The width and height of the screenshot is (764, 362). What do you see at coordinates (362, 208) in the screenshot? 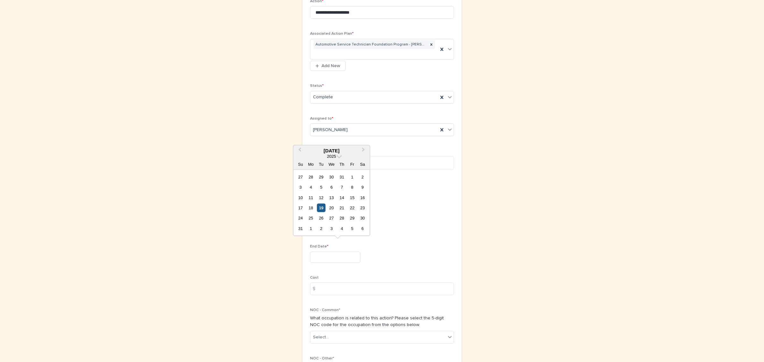
I see `div: Choose Saturday, August 23rd, 2025` at bounding box center [362, 208].